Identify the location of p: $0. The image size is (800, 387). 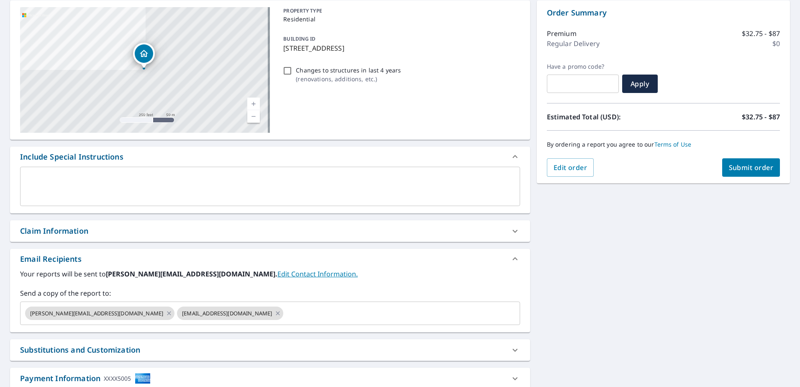
(776, 44).